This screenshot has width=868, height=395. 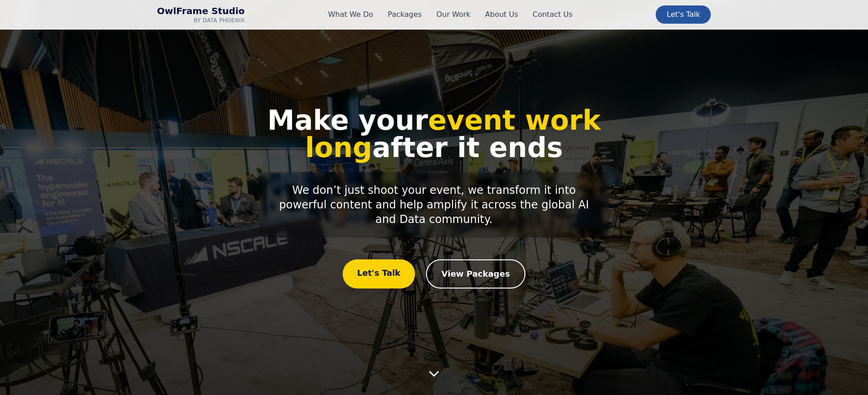 What do you see at coordinates (434, 205) in the screenshot?
I see `p: We don’t just shoot your event, we transform it into powerful content and help amplify it across ...` at bounding box center [434, 205].